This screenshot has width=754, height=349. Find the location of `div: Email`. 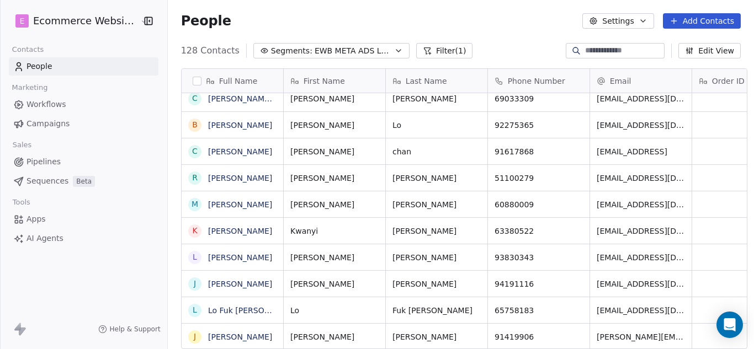

div: Email is located at coordinates (641, 81).